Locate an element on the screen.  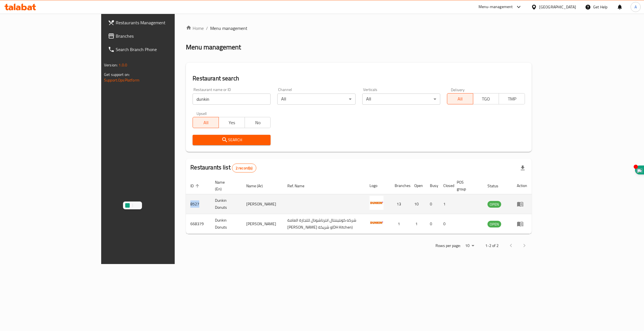
button: Yes is located at coordinates (232, 123).